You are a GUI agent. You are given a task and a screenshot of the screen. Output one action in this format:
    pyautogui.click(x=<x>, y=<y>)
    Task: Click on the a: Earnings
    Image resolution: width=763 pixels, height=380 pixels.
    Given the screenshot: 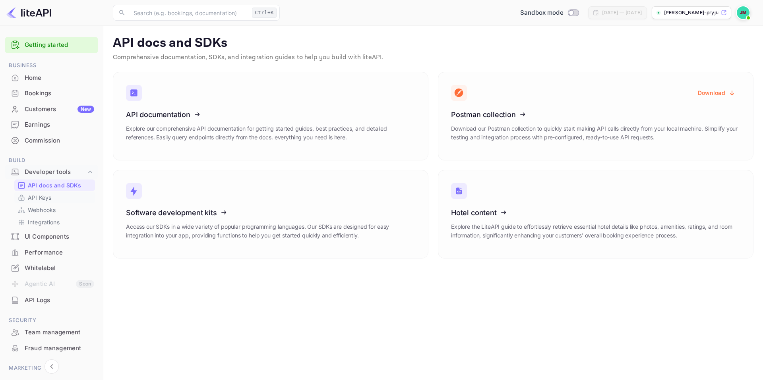 What is the action you would take?
    pyautogui.click(x=51, y=124)
    